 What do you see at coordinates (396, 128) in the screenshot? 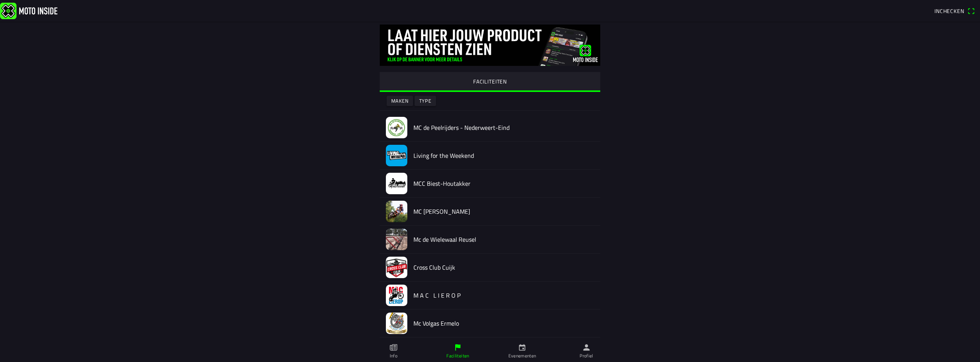
I see `img: aAdPnaJ0eM91CyR0W3EJwaucQemX36SUl3ujApoD.jpeg` at bounding box center [396, 128].